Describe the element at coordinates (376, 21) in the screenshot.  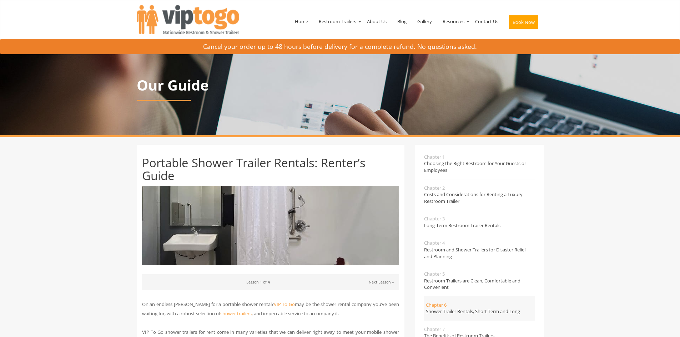
I see `a: About Us` at that location.